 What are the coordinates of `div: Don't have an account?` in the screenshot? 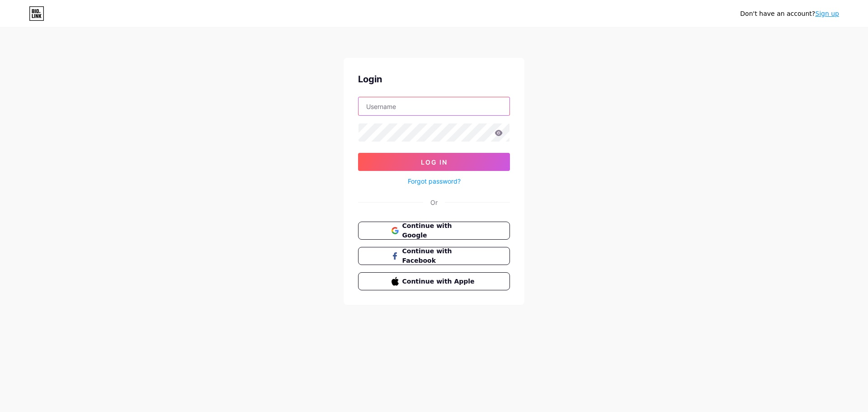 It's located at (789, 14).